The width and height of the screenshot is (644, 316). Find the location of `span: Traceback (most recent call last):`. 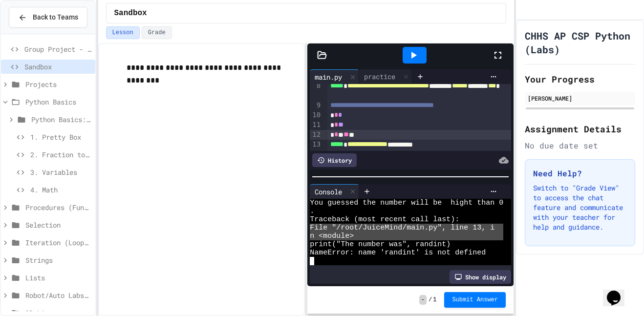

span: Traceback (most recent call last): is located at coordinates (384, 219).